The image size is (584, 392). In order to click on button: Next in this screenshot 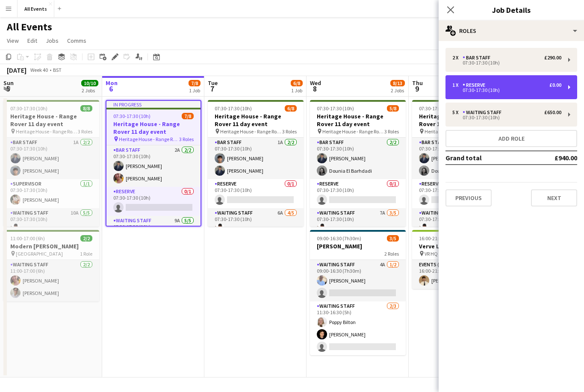, I will do `click(554, 198)`.